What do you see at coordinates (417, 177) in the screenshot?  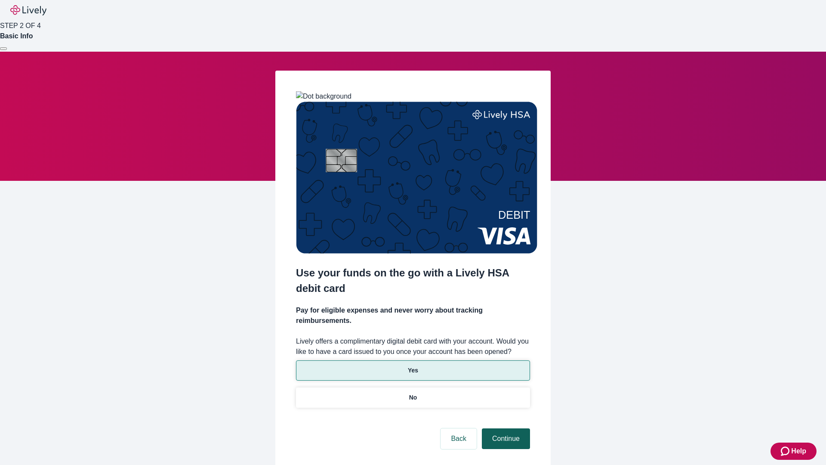 I see `img: Debit card` at bounding box center [417, 177].